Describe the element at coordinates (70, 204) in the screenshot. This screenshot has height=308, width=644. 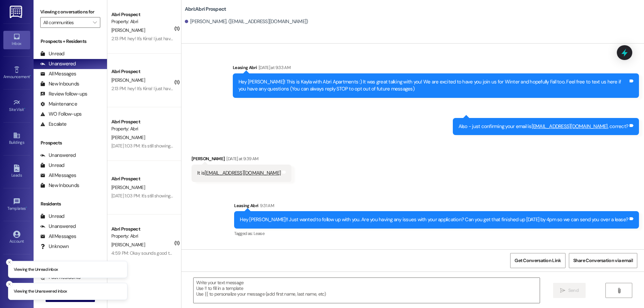
I see `div: Residents` at that location.